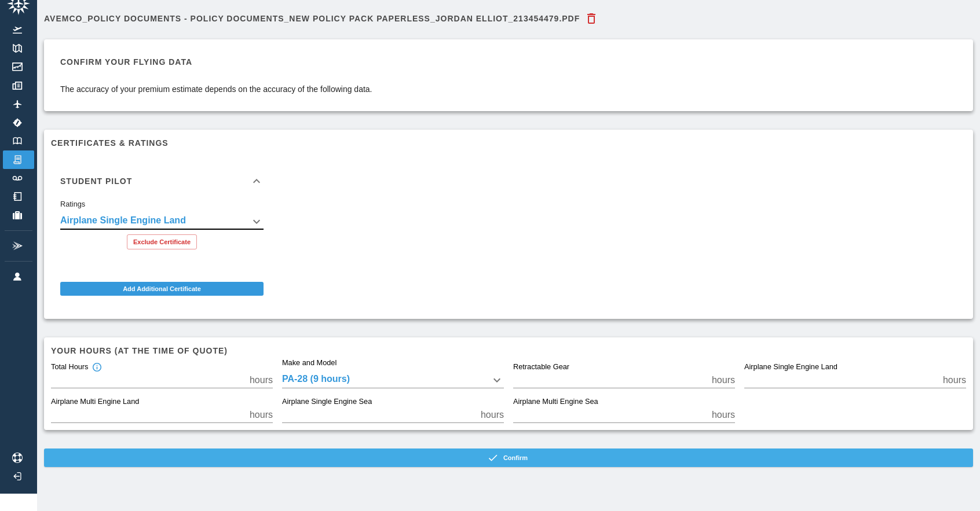 This screenshot has height=511, width=980. What do you see at coordinates (76, 368) in the screenshot?
I see `div: Total Hours` at bounding box center [76, 368].